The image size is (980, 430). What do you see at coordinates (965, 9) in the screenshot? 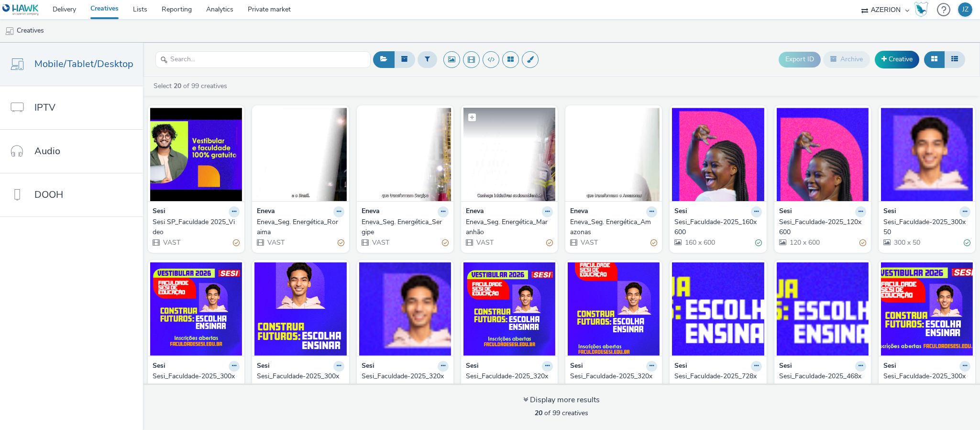
I see `div: JZ` at bounding box center [965, 9].